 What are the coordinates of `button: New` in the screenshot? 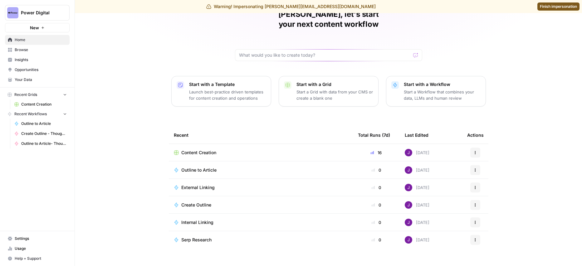 It's located at (37, 28).